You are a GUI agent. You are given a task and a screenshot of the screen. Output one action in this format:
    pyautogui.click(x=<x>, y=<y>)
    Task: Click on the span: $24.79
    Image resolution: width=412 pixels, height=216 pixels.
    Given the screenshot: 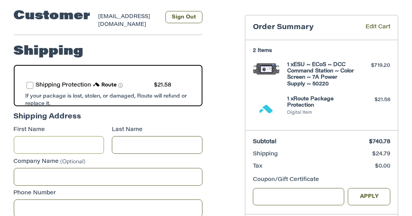 What is the action you would take?
    pyautogui.click(x=382, y=155)
    